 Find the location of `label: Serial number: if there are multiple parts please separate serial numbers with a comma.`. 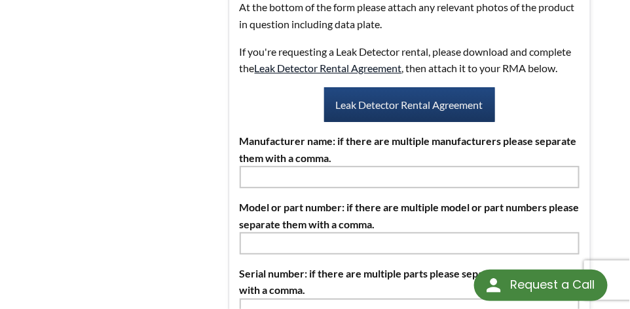

label: Serial number: if there are multiple parts please separate serial numbers with a comma. is located at coordinates (409, 281).